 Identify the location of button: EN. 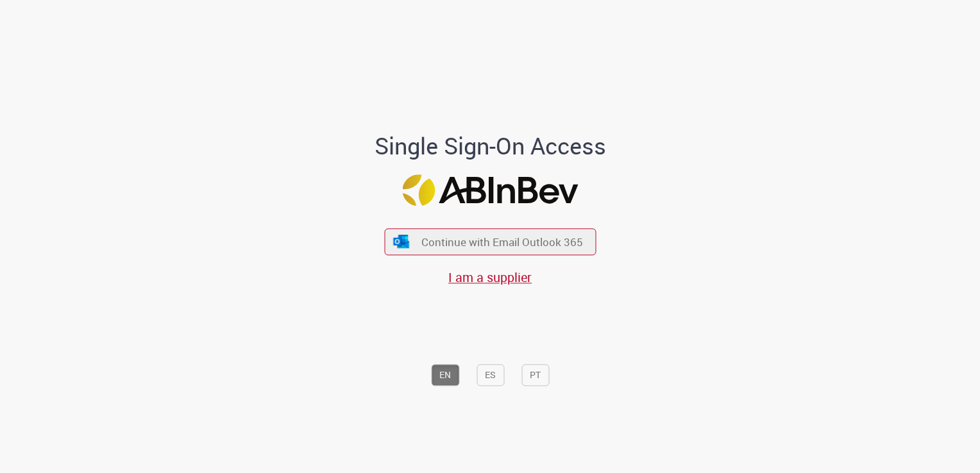
(445, 376).